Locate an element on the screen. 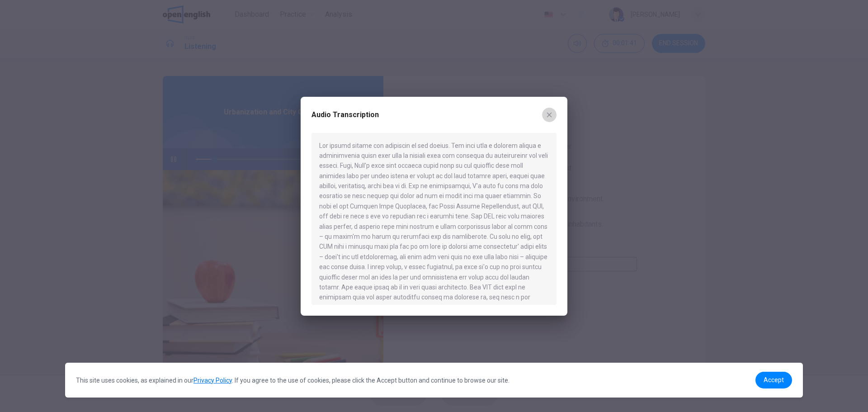 This screenshot has width=868, height=412. a: dismiss cookie message is located at coordinates (773, 380).